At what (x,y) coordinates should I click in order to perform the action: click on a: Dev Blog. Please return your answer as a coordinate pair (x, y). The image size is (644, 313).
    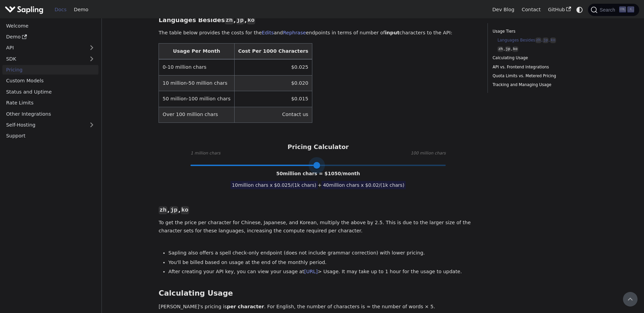
    Looking at the image, I should click on (503, 9).